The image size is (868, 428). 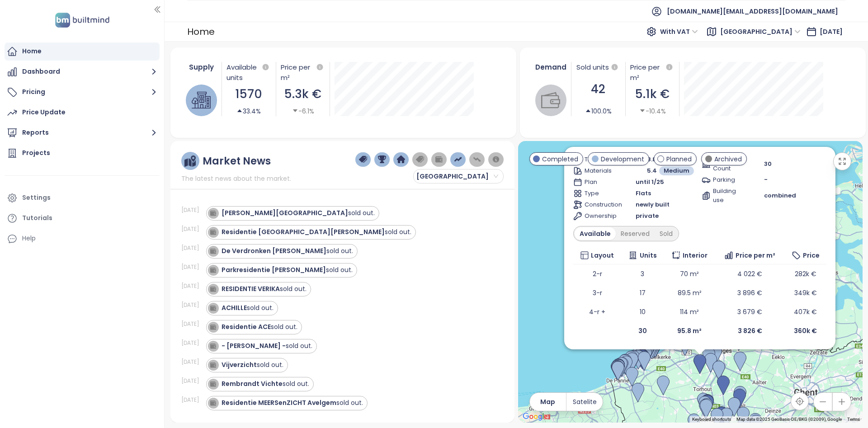 I want to click on a: Terms, so click(x=853, y=419).